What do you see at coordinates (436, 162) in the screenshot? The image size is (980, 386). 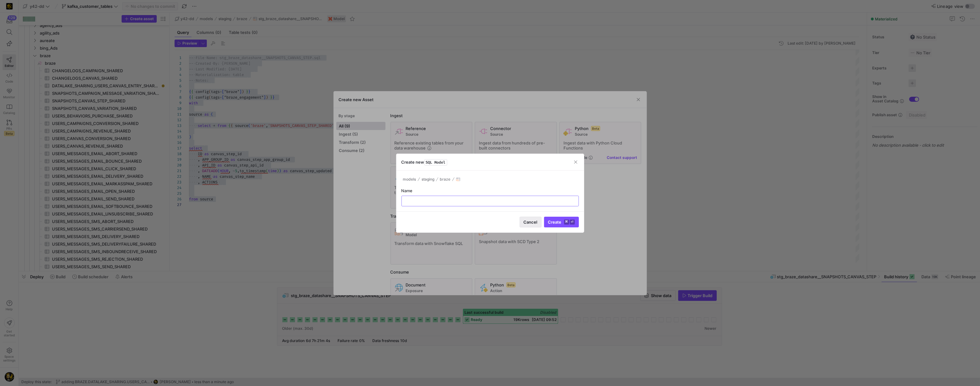 I see `span: SQL Model` at bounding box center [436, 162].